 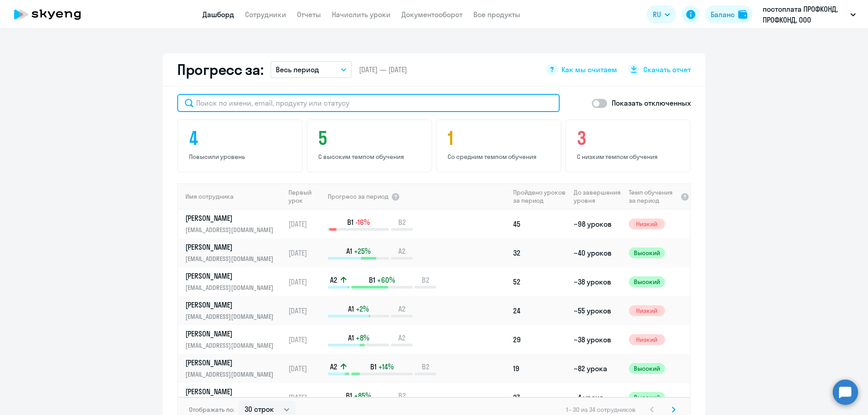 I want to click on button: Балансbalance, so click(x=729, y=14).